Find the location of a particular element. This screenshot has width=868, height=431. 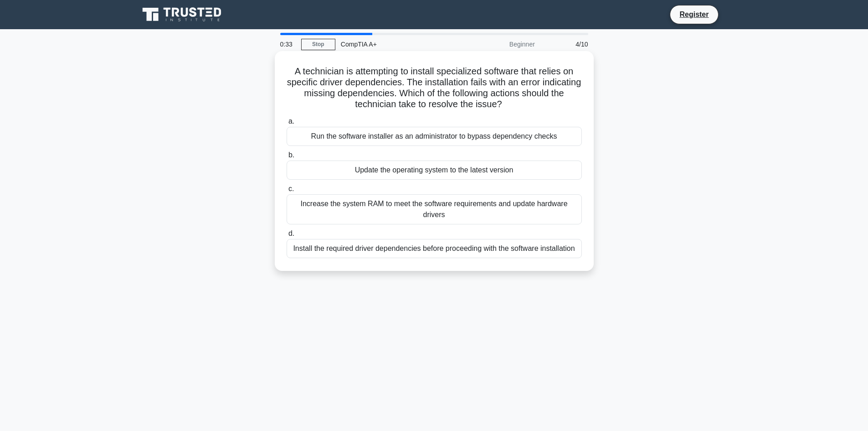

a: Register is located at coordinates (694, 14).